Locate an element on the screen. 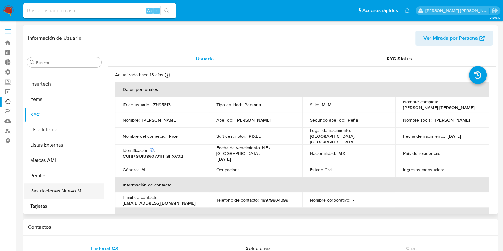 The image size is (503, 251). p: Género : is located at coordinates (131, 169).